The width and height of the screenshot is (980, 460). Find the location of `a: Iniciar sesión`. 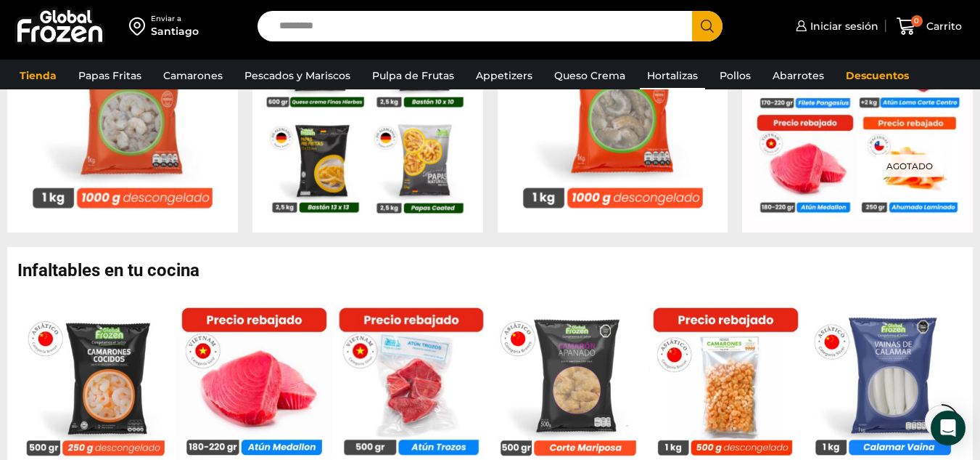

a: Iniciar sesión is located at coordinates (835, 26).